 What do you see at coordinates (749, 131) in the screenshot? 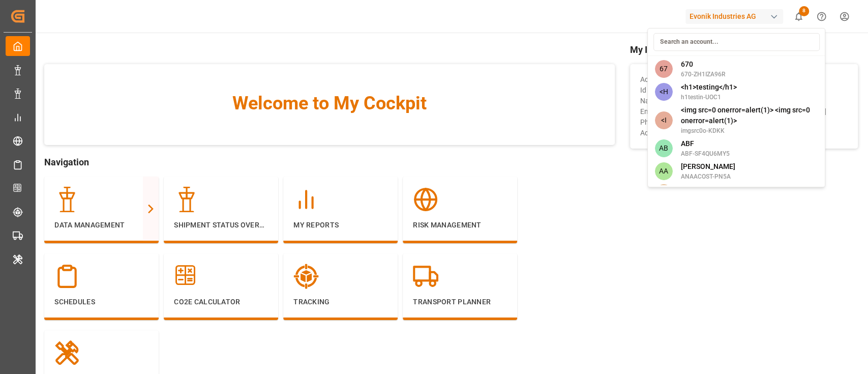
I see `span: imgsrc0o-KDKK` at bounding box center [749, 131].